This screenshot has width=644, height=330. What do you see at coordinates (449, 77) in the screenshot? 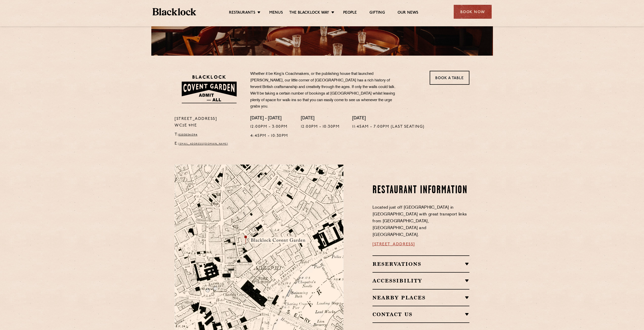
I see `a: Book a Table` at bounding box center [449, 77].